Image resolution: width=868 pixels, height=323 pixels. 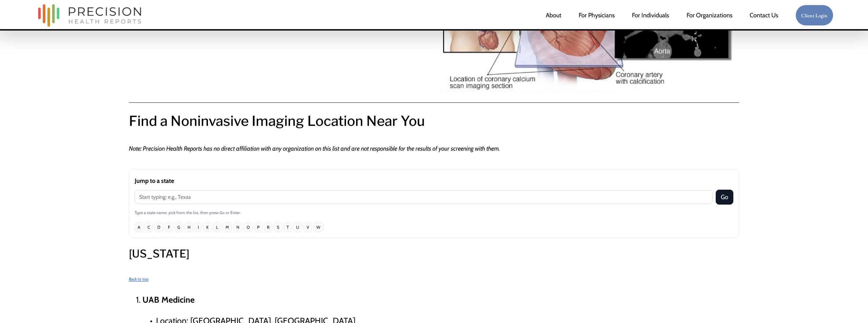 I want to click on button: V, so click(x=308, y=227).